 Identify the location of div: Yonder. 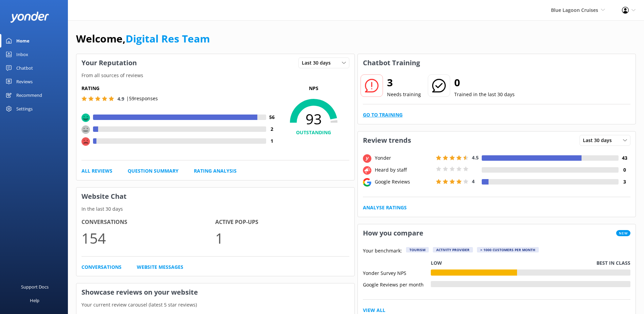
(403, 158).